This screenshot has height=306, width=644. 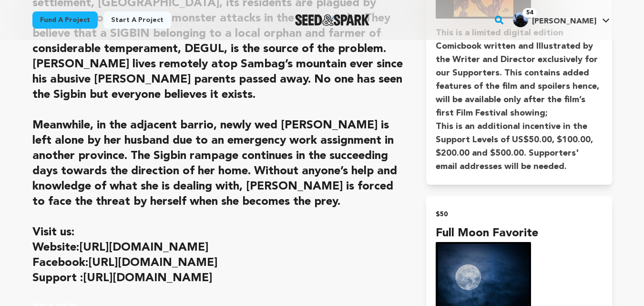 I want to click on a: Direk R.'s Profile, so click(x=561, y=19).